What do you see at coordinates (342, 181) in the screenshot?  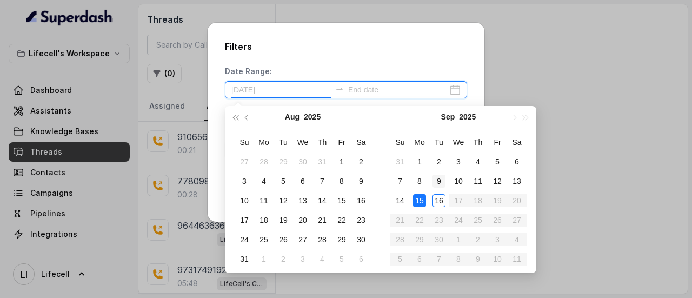 I see `td: 2025-08-08` at bounding box center [342, 181].